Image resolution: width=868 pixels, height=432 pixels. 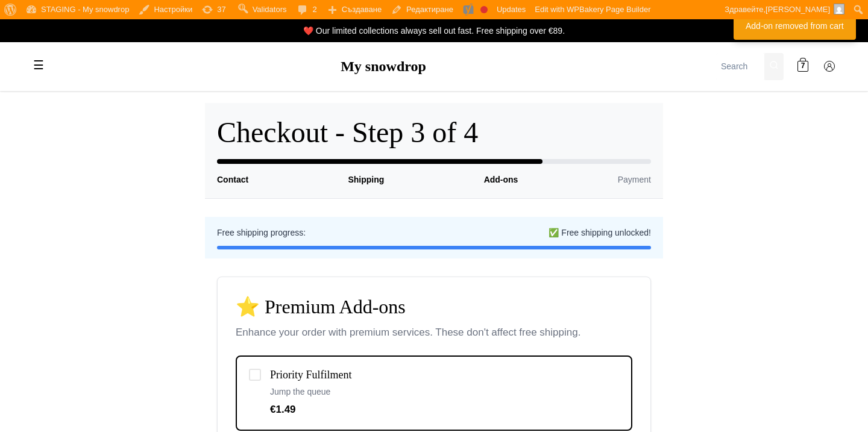 What do you see at coordinates (795, 26) in the screenshot?
I see `div: Add-on removed from cart` at bounding box center [795, 26].